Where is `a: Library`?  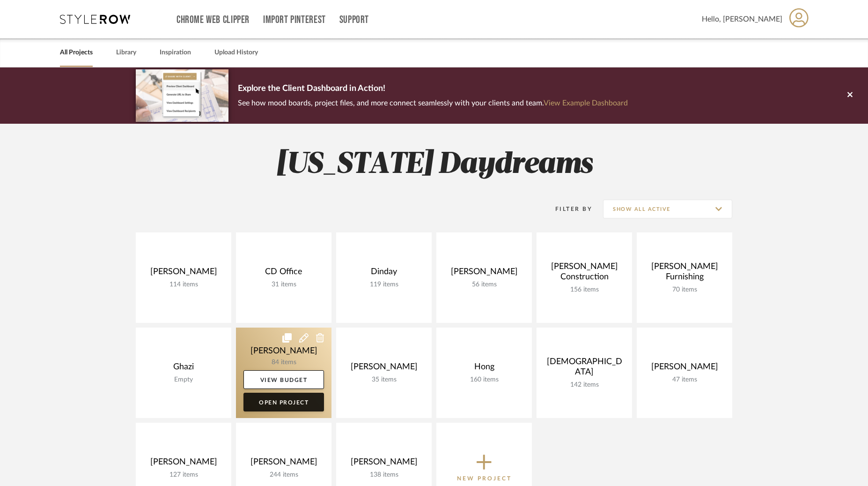
a: Library is located at coordinates (126, 53).